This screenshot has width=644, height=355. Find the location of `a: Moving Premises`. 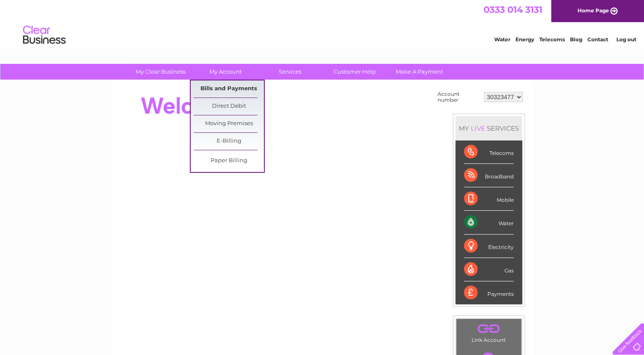

a: Moving Premises is located at coordinates (229, 124).